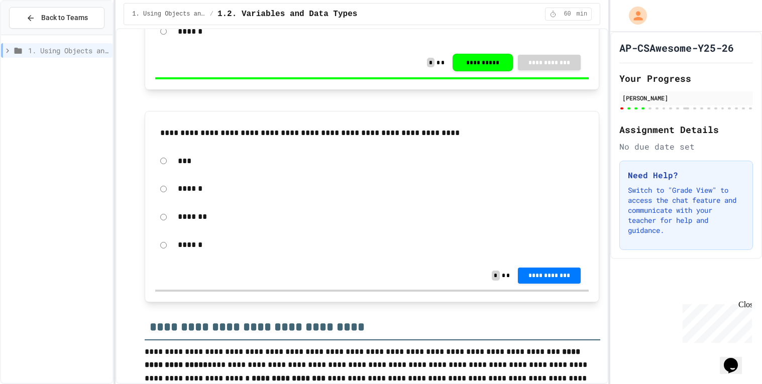  I want to click on div: Chat with us now!Close, so click(37, 34).